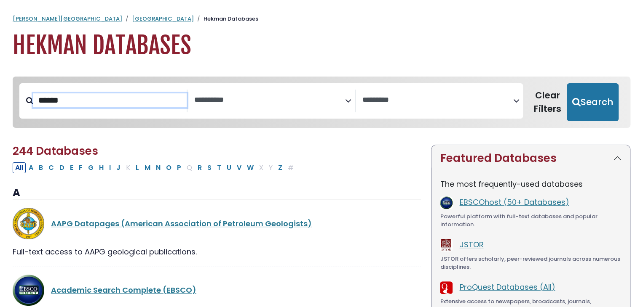 The image size is (643, 307). I want to click on a: EBSCOhost (50+ Databases), so click(514, 202).